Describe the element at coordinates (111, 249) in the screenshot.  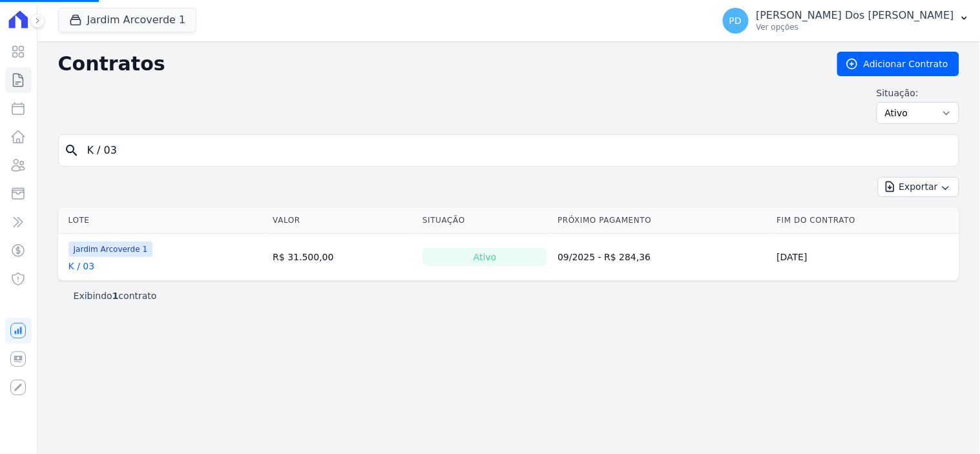
I see `span: Jardim Arcoverde 1` at that location.